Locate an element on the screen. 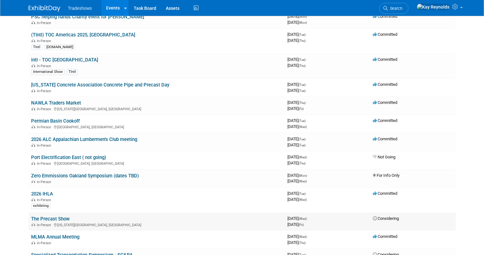  a: Port Electrification East ( not going) is located at coordinates (69, 158).